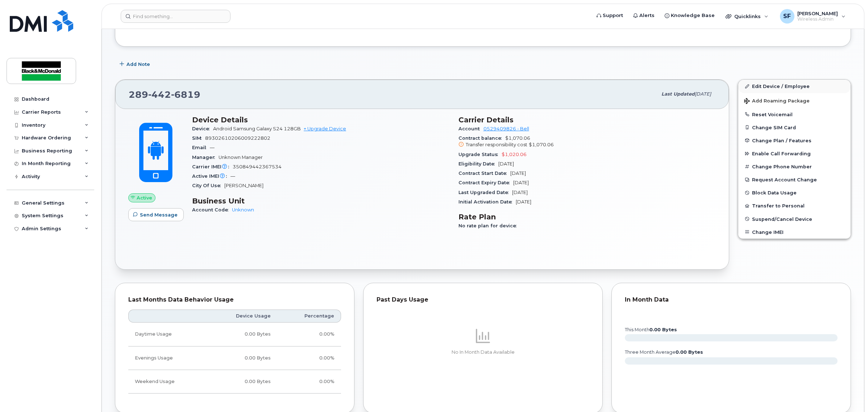  What do you see at coordinates (234, 358) in the screenshot?
I see `tr: Weekdays from 6:00pm to 8:00am` at bounding box center [234, 358].